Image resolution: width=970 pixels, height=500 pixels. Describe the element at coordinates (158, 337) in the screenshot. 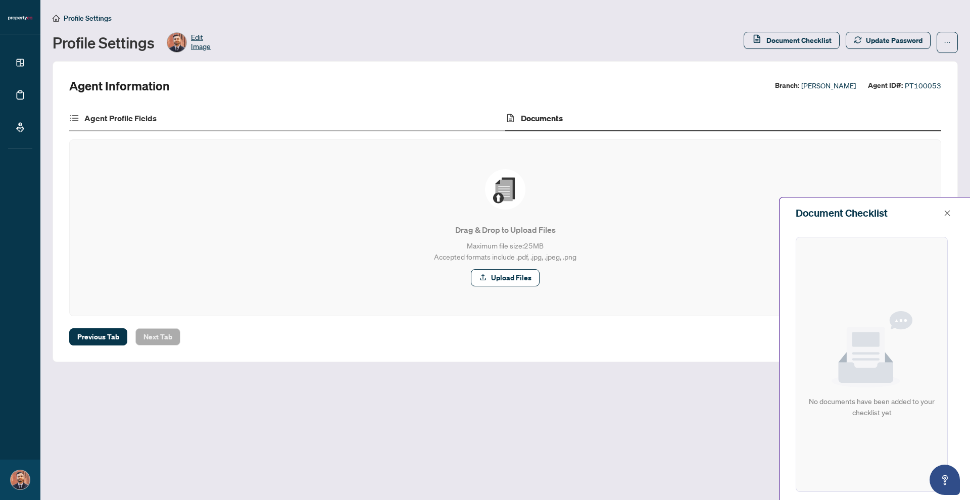

I see `button: Next Tab` at that location.